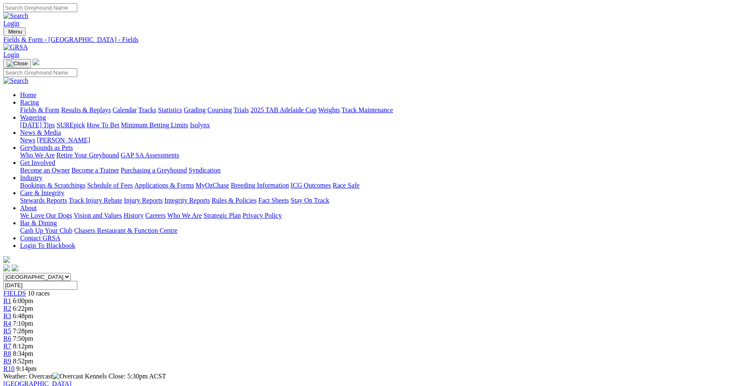  Describe the element at coordinates (23, 300) in the screenshot. I see `span: 6:00pm` at that location.